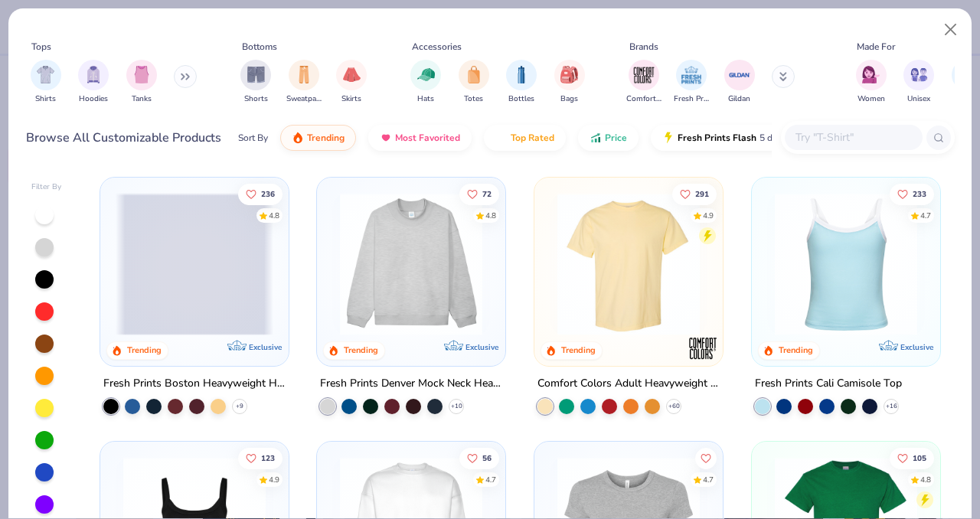  What do you see at coordinates (703, 349) in the screenshot?
I see `img: Comfort Colors logo` at bounding box center [703, 349].